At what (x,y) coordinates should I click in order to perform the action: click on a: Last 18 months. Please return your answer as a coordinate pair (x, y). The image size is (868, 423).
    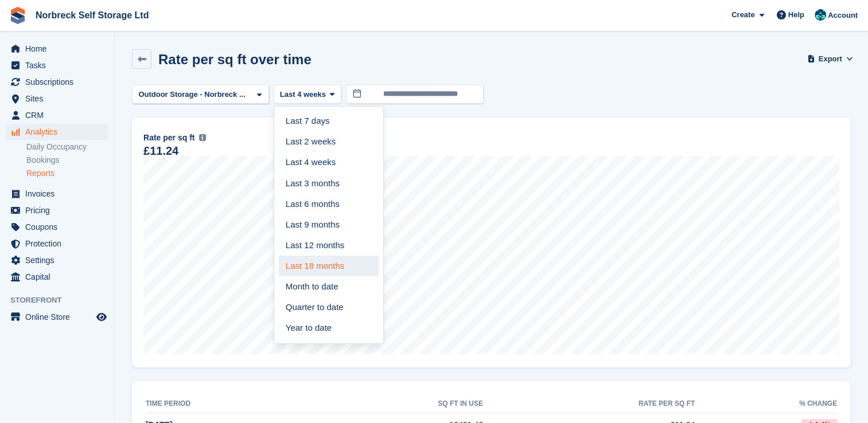
    Looking at the image, I should click on (329, 266).